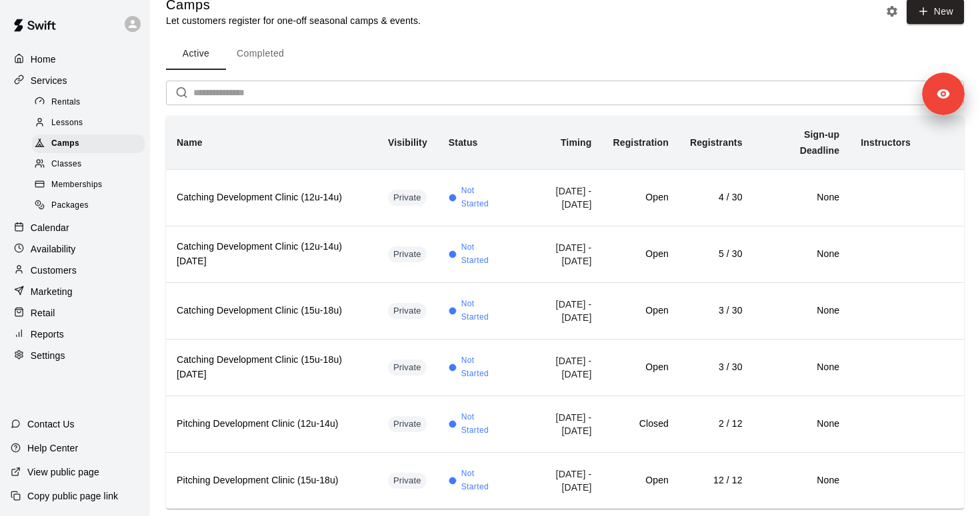  What do you see at coordinates (716, 481) in the screenshot?
I see `h6: 12 / 12` at bounding box center [716, 481].